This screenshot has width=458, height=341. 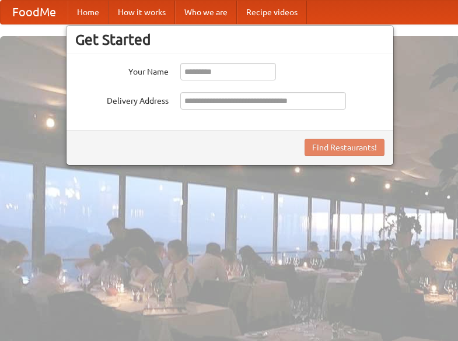 What do you see at coordinates (34, 12) in the screenshot?
I see `a: FoodMe` at bounding box center [34, 12].